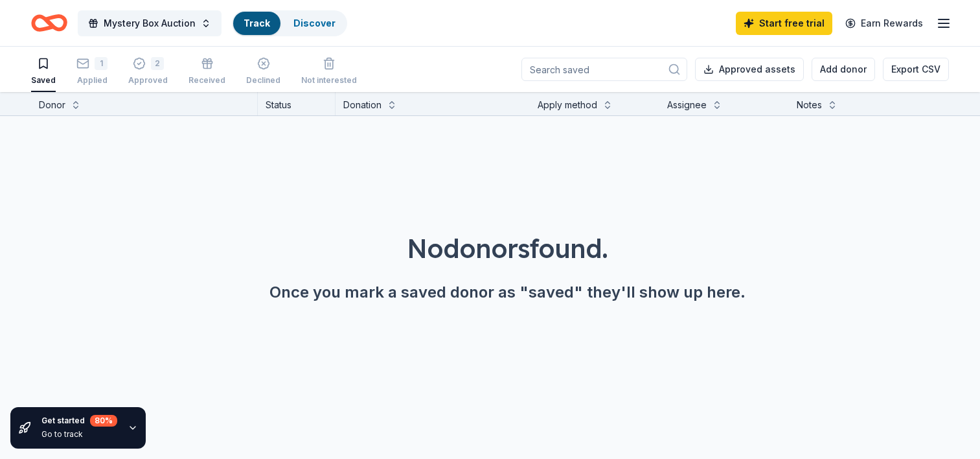 This screenshot has width=980, height=459. What do you see at coordinates (329, 80) in the screenshot?
I see `div: Not interested` at bounding box center [329, 80].